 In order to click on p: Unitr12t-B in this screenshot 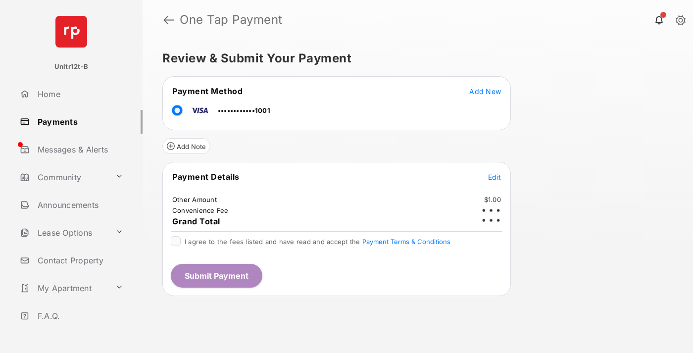, I will do `click(71, 67)`.